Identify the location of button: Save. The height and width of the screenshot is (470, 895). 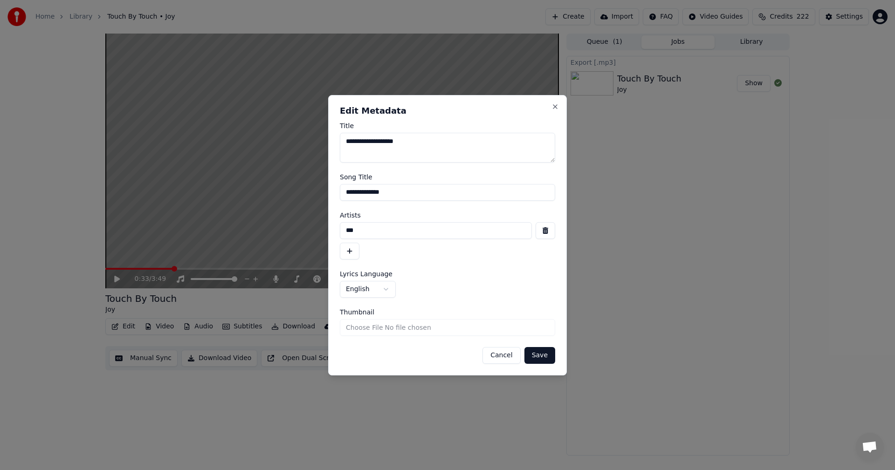
(540, 356).